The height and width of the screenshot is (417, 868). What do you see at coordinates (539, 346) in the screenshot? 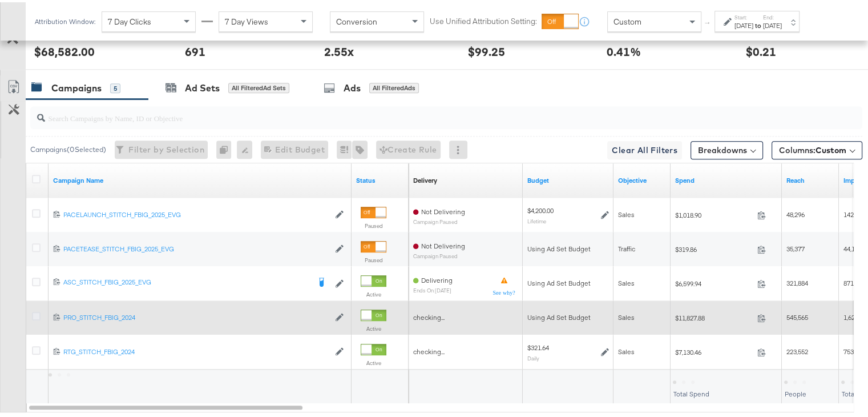
I see `div: $321.64` at bounding box center [539, 346].